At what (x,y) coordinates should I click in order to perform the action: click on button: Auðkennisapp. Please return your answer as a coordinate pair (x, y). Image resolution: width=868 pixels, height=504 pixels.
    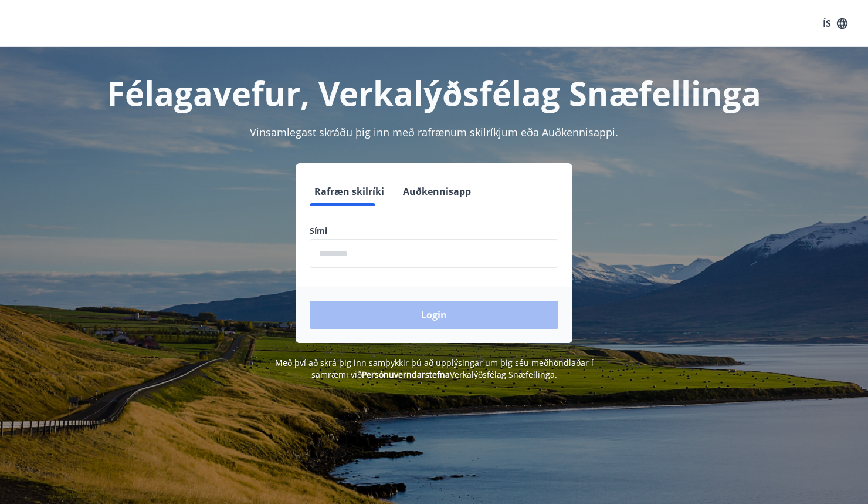
    Looking at the image, I should click on (437, 191).